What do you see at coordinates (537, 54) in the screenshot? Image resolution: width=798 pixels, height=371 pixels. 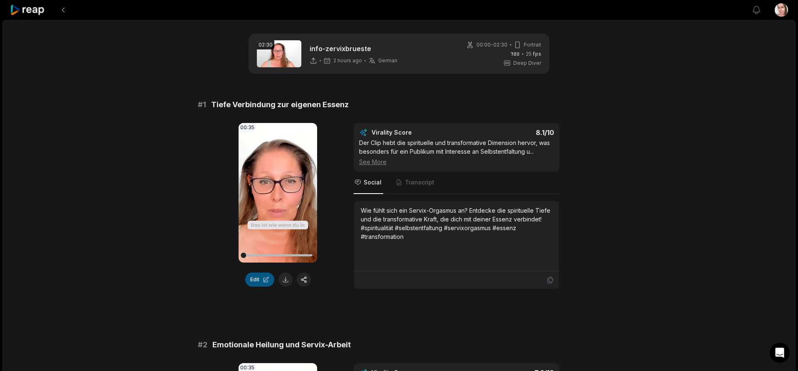 I see `span: fps` at bounding box center [537, 54].